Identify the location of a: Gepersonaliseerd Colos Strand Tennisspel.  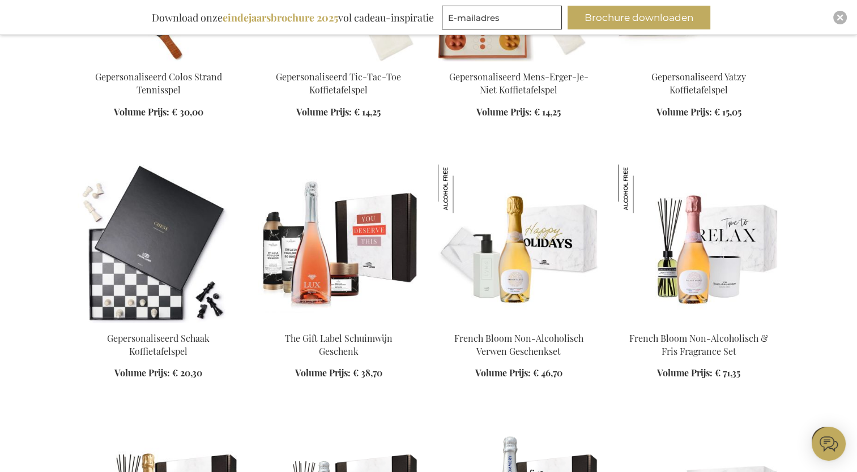
(159, 83).